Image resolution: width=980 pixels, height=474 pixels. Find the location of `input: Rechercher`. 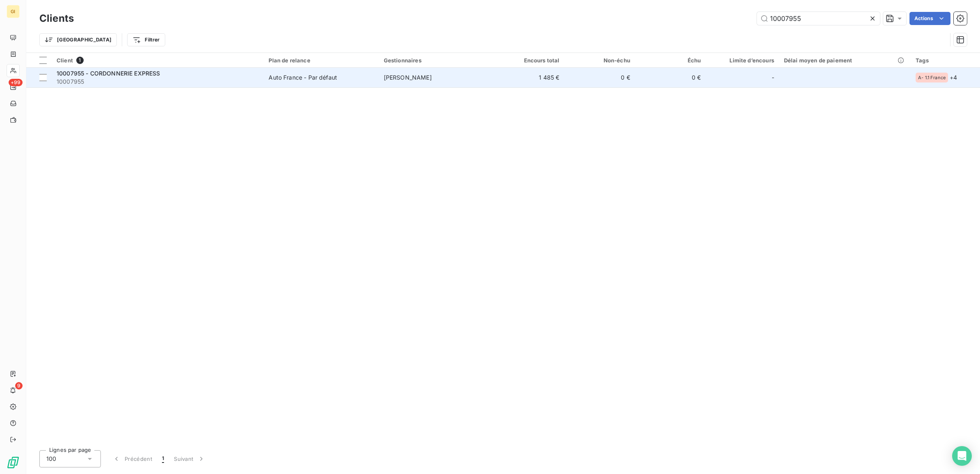

input: Rechercher is located at coordinates (818, 18).